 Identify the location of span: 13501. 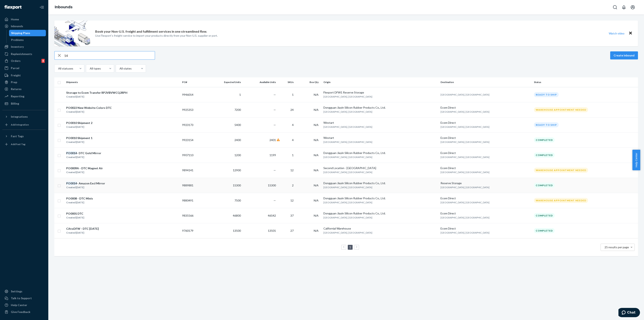
(272, 230).